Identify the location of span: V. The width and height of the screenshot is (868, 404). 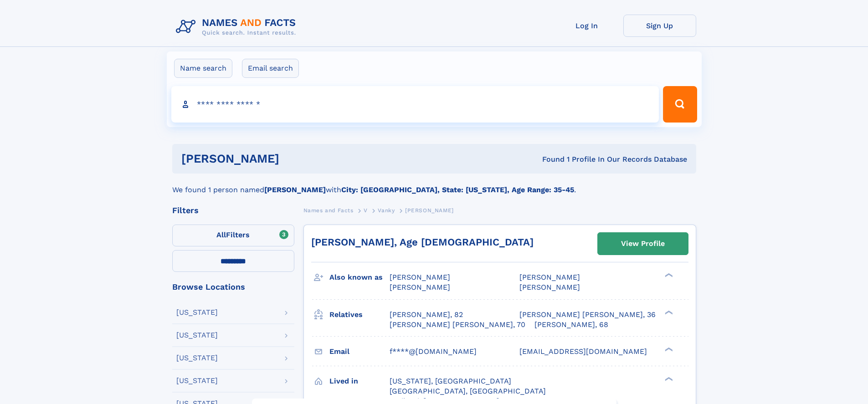
(365, 211).